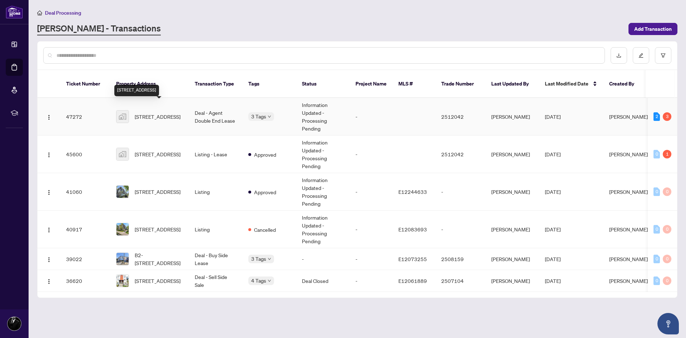  I want to click on span: edit, so click(641, 55).